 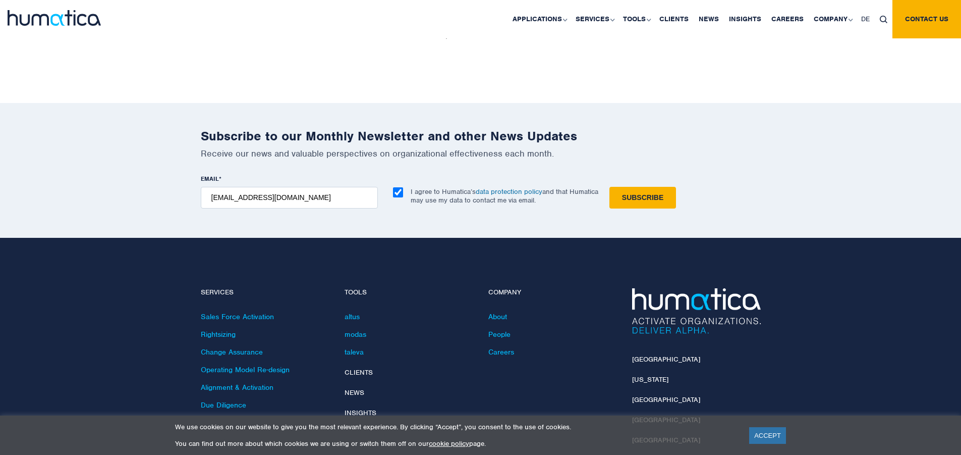 What do you see at coordinates (354, 392) in the screenshot?
I see `a: News` at bounding box center [354, 392].